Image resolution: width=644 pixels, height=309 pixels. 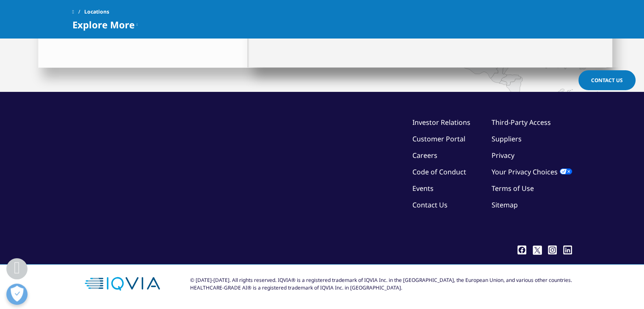 What do you see at coordinates (103, 25) in the screenshot?
I see `span: Explore More` at bounding box center [103, 25].